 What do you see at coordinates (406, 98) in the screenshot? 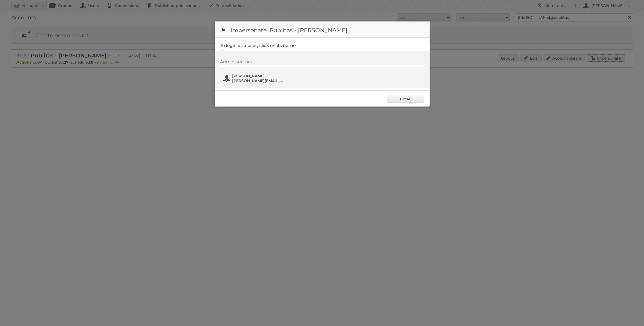
I see `a: Close` at bounding box center [406, 98].